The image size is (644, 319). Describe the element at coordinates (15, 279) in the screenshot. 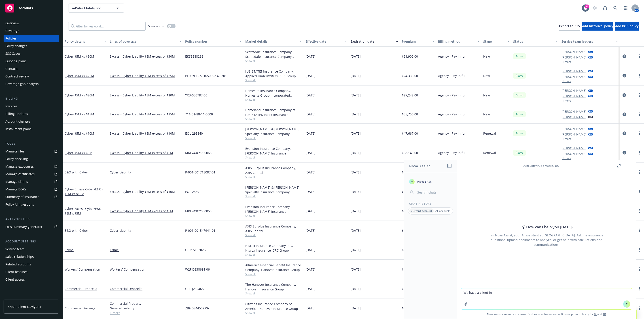

I see `div: Client access` at that location.